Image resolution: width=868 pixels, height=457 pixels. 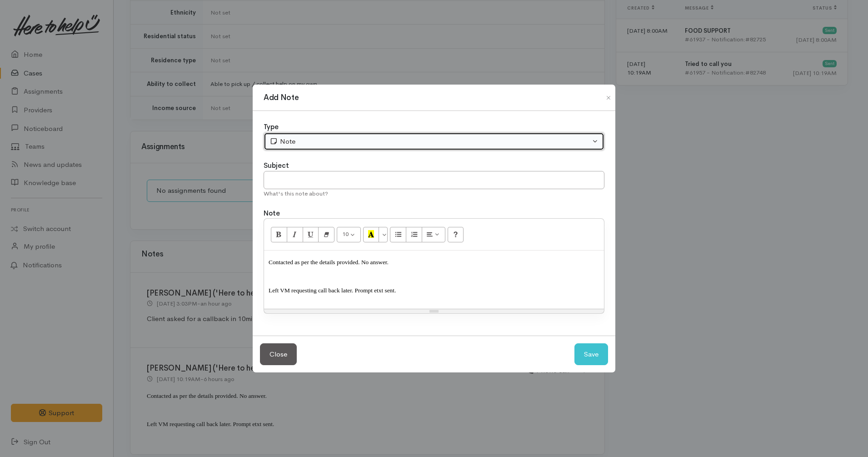 What do you see at coordinates (383, 235) in the screenshot?
I see `button: More Color` at bounding box center [383, 235].